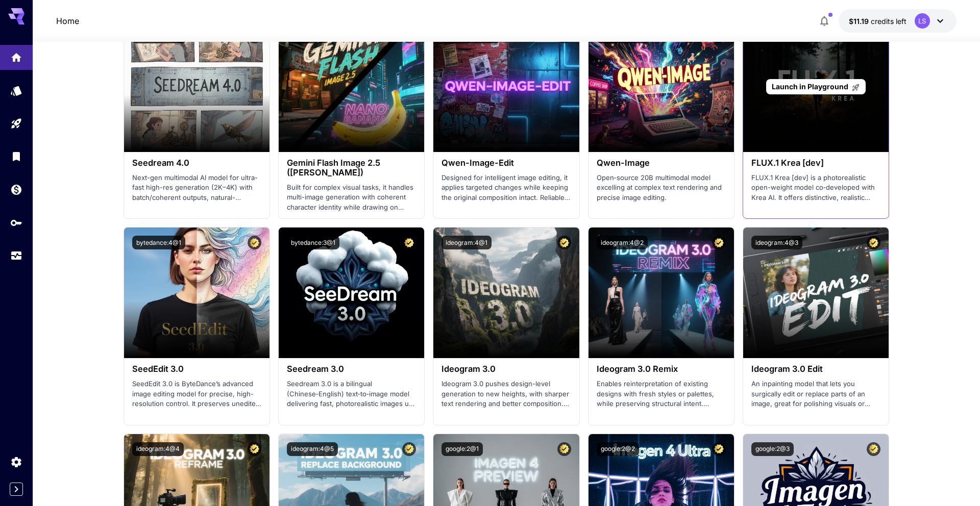  I want to click on p: Seedream 3.0 is a bilingual (Chinese‑English) text‑to‑image model delivering fast, photorealistic..., so click(351, 394).